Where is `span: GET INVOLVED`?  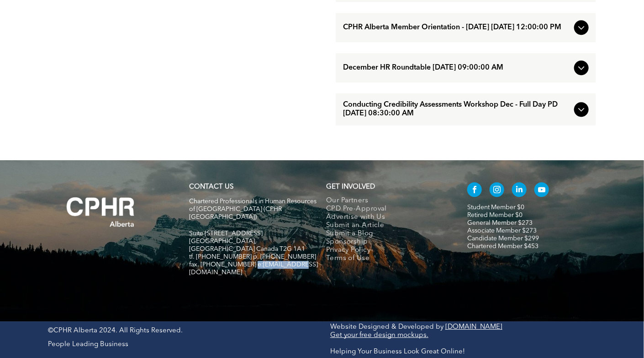
span: GET INVOLVED is located at coordinates (350, 187).